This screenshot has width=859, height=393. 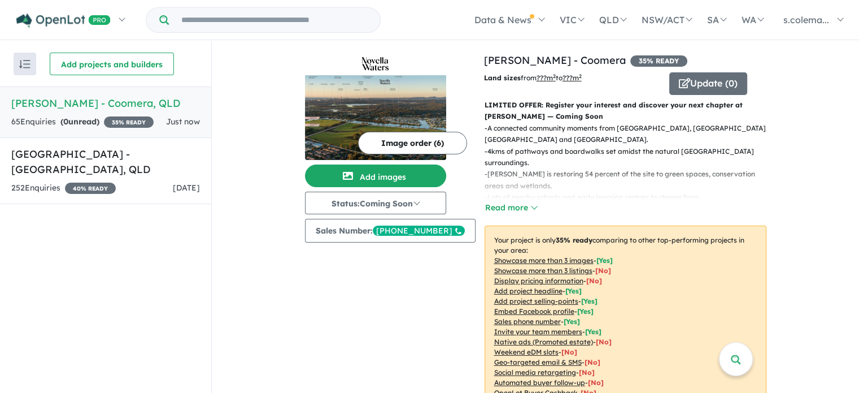 I want to click on u: Display pricing information, so click(x=539, y=280).